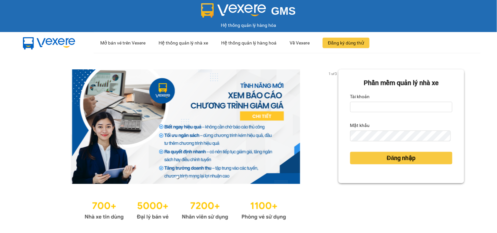  Describe the element at coordinates (401, 136) in the screenshot. I see `input: Mật khẩu` at that location.